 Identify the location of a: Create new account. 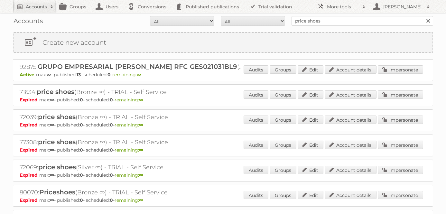
(223, 43).